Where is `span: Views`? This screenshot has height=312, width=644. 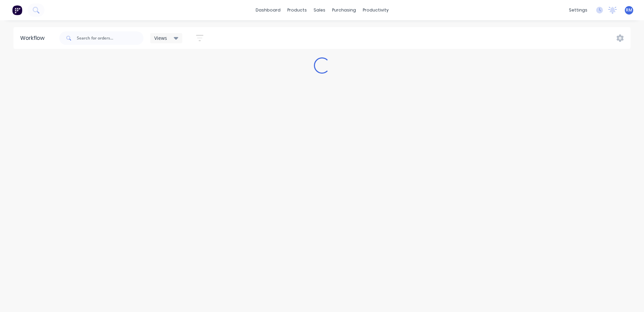 span: Views is located at coordinates (161, 38).